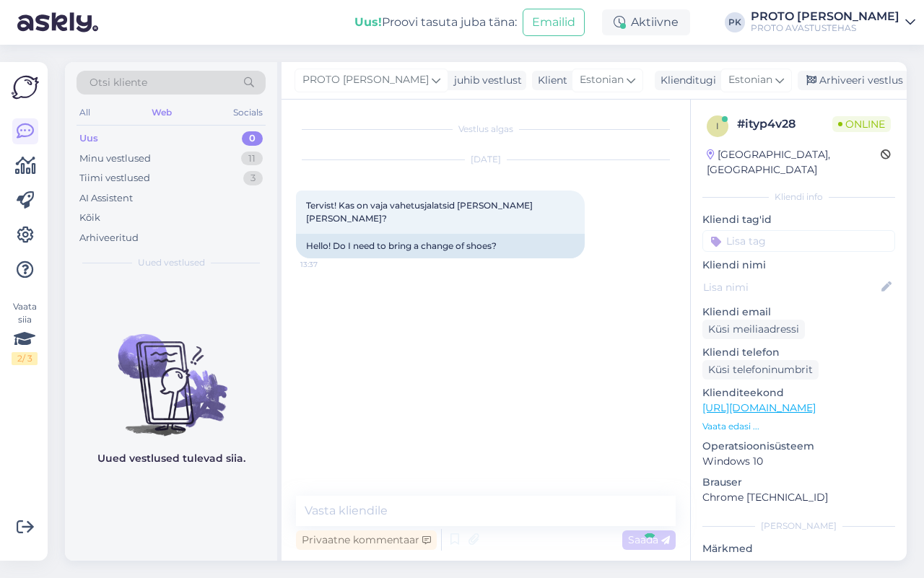 This screenshot has height=578, width=924. Describe the element at coordinates (553, 22) in the screenshot. I see `button: Emailid` at that location.